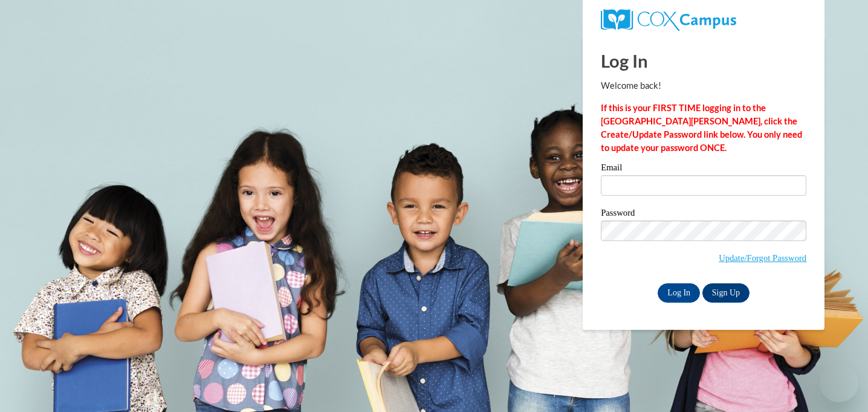 The width and height of the screenshot is (868, 412). Describe the element at coordinates (762, 258) in the screenshot. I see `a: Update/Forgot Password` at that location.